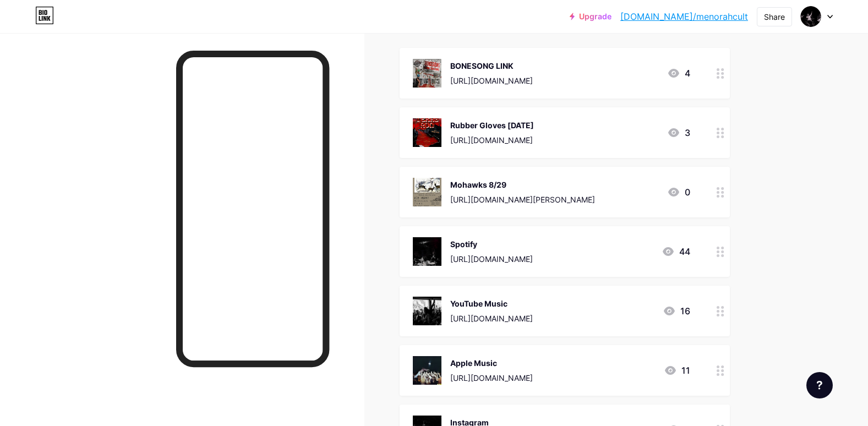 Image resolution: width=868 pixels, height=426 pixels. I want to click on div: 44, so click(676, 251).